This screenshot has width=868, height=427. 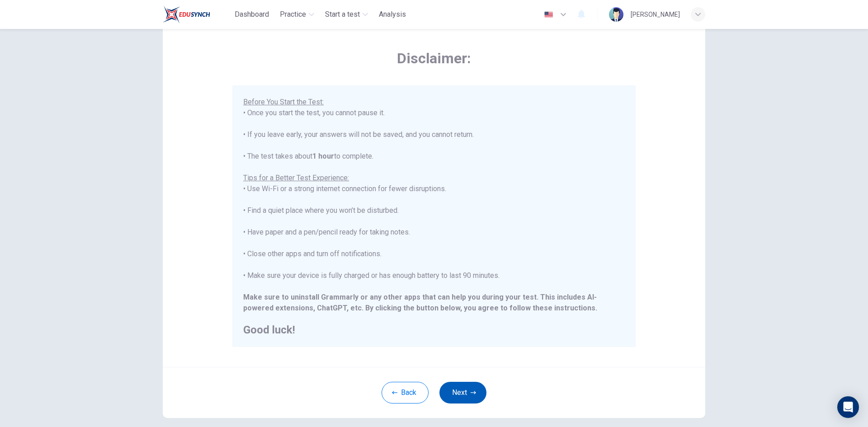 What do you see at coordinates (252, 15) in the screenshot?
I see `button: Dashboard` at bounding box center [252, 15].